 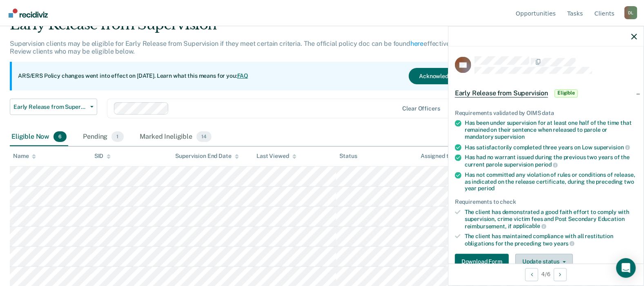 What do you see at coordinates (251, 28) in the screenshot?
I see `div: Early Release from Supervision` at bounding box center [251, 28].